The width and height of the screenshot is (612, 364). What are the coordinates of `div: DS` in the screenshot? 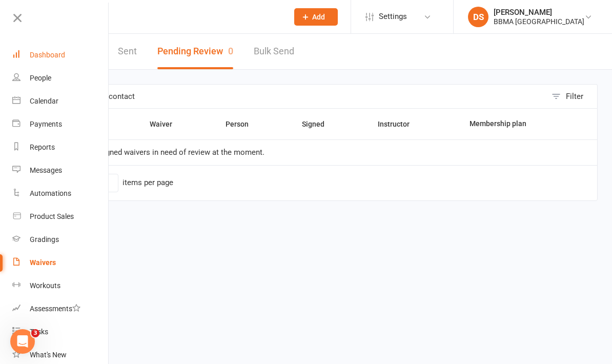 It's located at (479, 17).